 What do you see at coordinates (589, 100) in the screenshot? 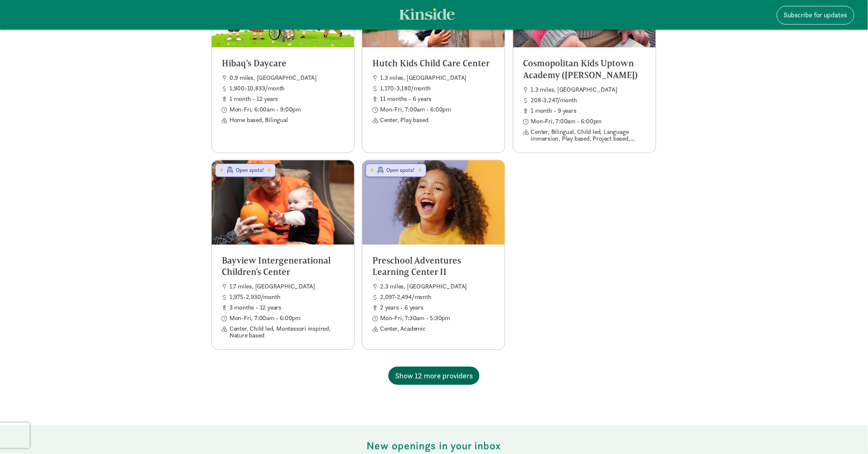
I see `span: 208-3,247/month` at bounding box center [589, 100].